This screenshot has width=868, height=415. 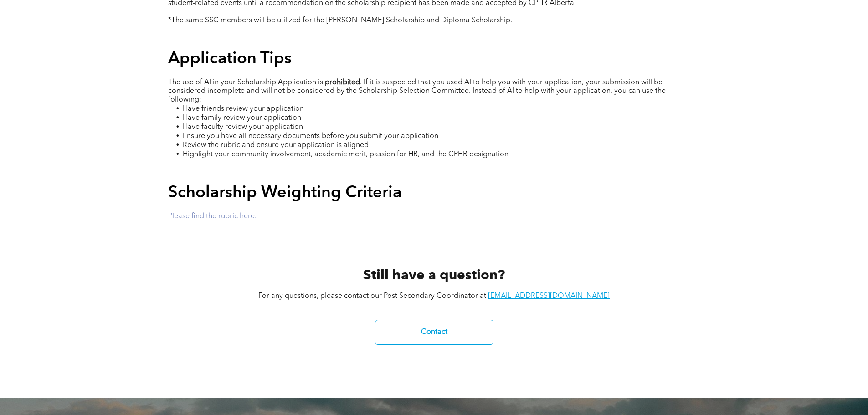 What do you see at coordinates (310, 136) in the screenshot?
I see `span: Ensure you have all necessary documents before you submit your application` at bounding box center [310, 136].